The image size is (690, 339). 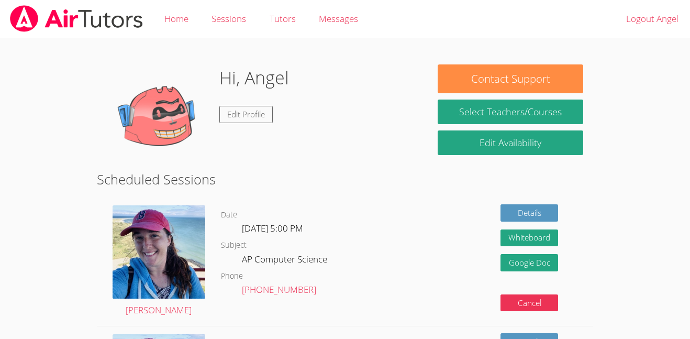 What do you see at coordinates (159, 251) in the screenshot?
I see `img: avatar.png` at bounding box center [159, 251].